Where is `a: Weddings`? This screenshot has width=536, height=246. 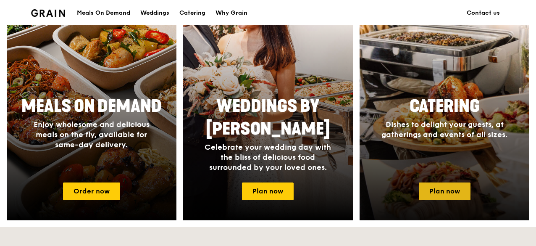
a: Weddings is located at coordinates (154, 13).